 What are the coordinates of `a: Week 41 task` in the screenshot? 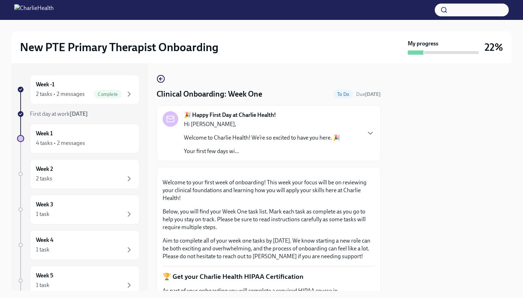 It's located at (78, 245).